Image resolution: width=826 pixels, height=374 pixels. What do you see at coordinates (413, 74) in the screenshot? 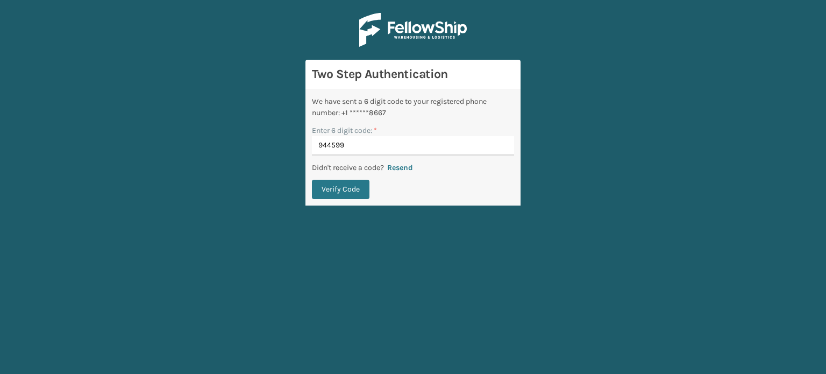
I see `h3: Two Step Authentication` at bounding box center [413, 74].